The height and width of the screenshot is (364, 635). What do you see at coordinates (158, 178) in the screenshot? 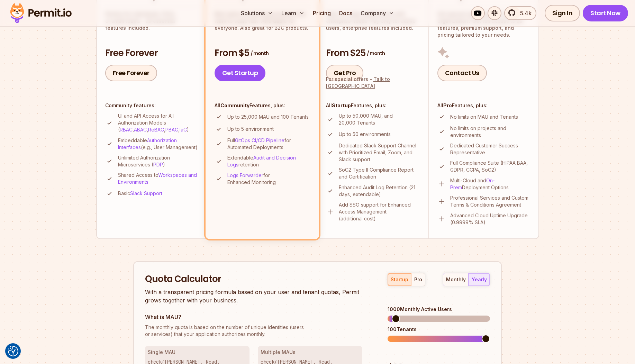
I see `p: Shared Access to` at bounding box center [158, 178].